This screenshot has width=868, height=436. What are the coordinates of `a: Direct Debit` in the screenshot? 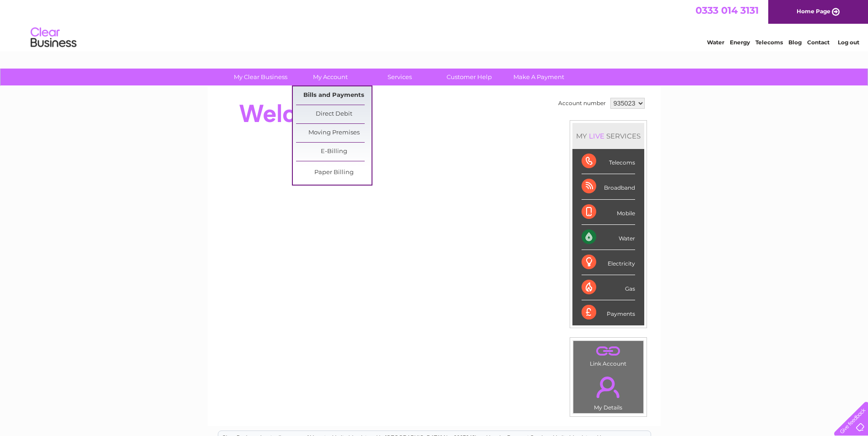 It's located at (333, 114).